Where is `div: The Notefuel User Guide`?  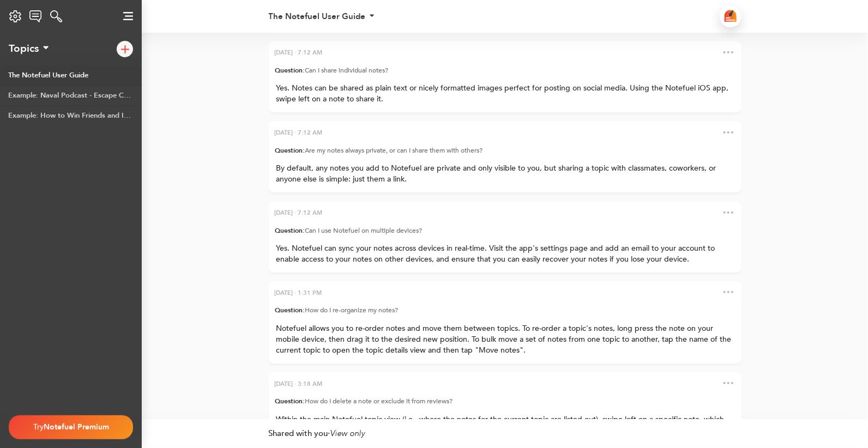
div: The Notefuel User Guide is located at coordinates (317, 16).